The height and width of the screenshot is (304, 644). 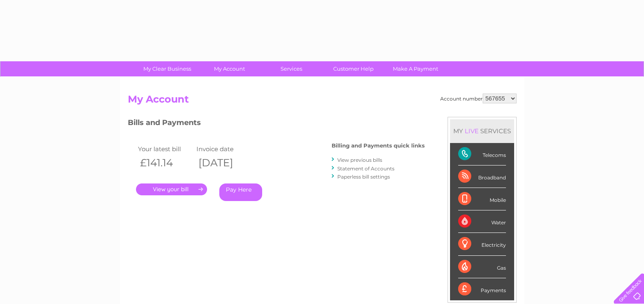 I want to click on td: Your latest bill, so click(x=165, y=149).